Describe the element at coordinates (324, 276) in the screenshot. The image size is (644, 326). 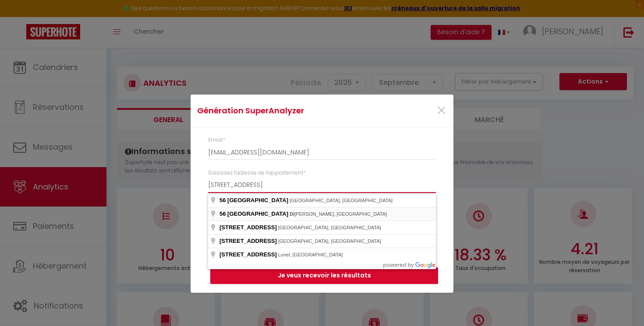
I see `button: Je veux recevoir les résultats` at that location.